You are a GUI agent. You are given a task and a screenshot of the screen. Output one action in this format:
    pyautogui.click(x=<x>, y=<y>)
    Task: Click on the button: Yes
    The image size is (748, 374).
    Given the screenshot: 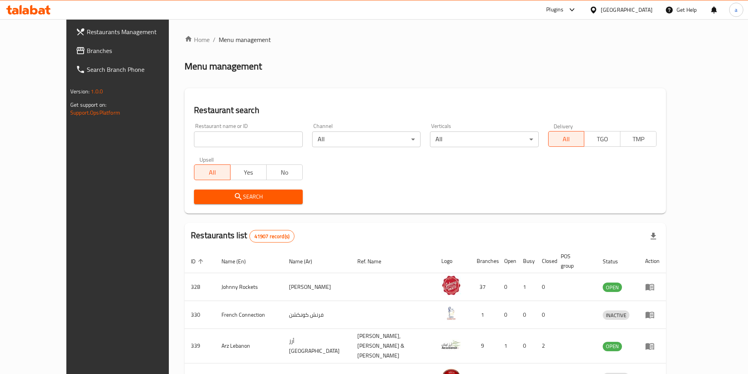 What is the action you would take?
    pyautogui.click(x=248, y=172)
    